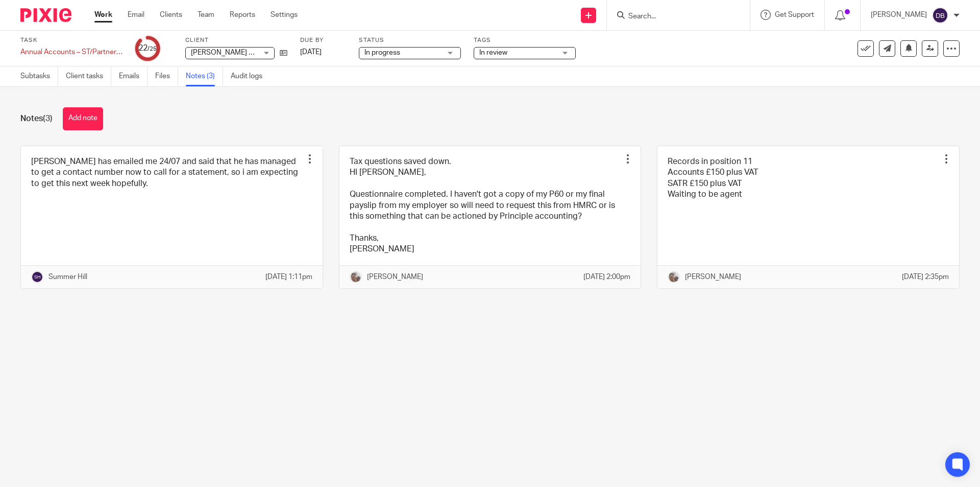 This screenshot has height=487, width=980. I want to click on img: Pixie, so click(46, 15).